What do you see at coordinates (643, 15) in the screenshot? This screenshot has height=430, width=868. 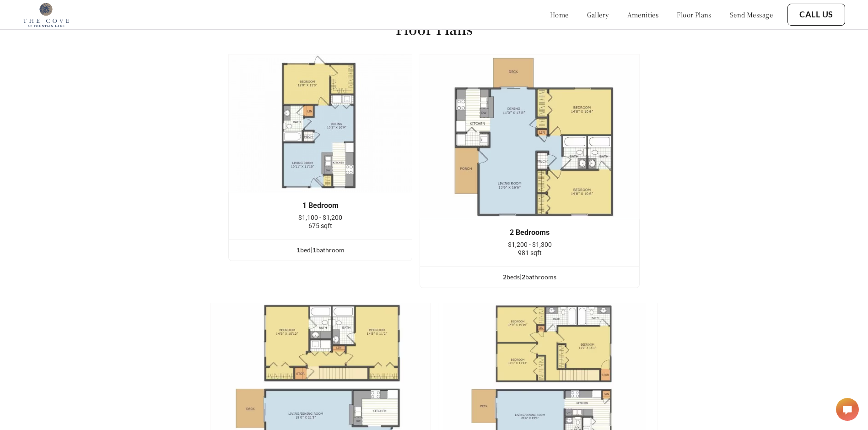 I see `a: amenities` at bounding box center [643, 15].